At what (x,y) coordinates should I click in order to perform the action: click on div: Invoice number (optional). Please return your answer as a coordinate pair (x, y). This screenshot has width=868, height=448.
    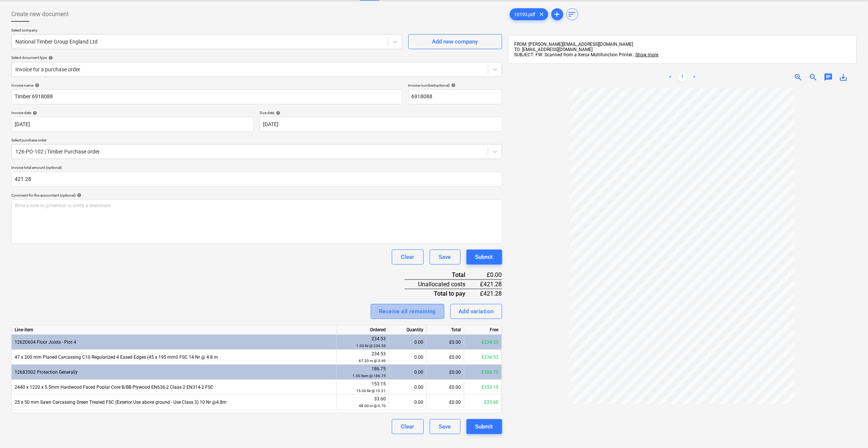
    Looking at the image, I should click on (455, 85).